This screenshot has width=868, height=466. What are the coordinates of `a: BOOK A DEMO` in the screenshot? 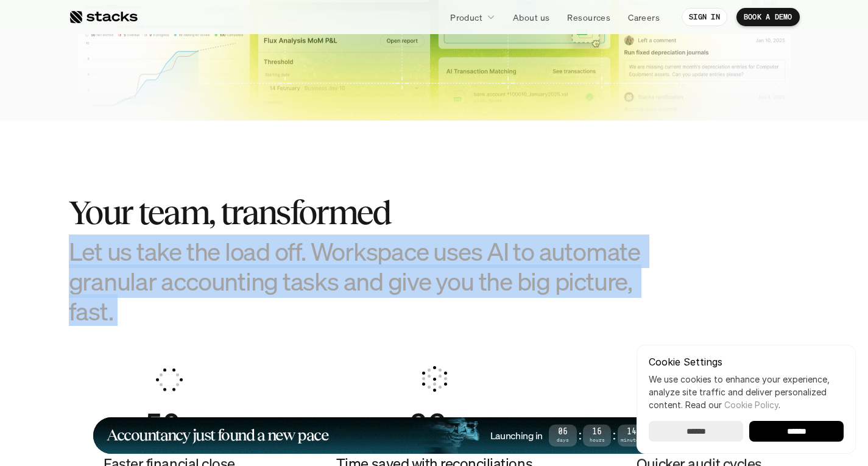 It's located at (769, 17).